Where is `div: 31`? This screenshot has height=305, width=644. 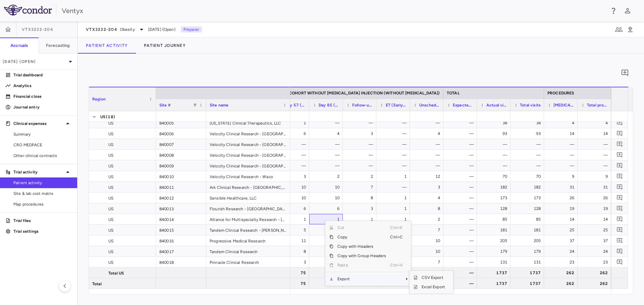 div: 31 is located at coordinates (595, 187).